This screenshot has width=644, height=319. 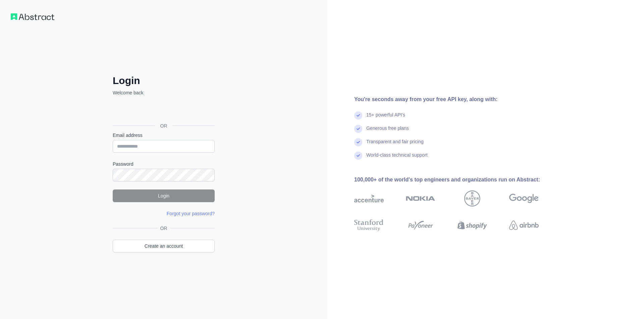 What do you see at coordinates (32, 16) in the screenshot?
I see `img: Workflow` at bounding box center [32, 16].